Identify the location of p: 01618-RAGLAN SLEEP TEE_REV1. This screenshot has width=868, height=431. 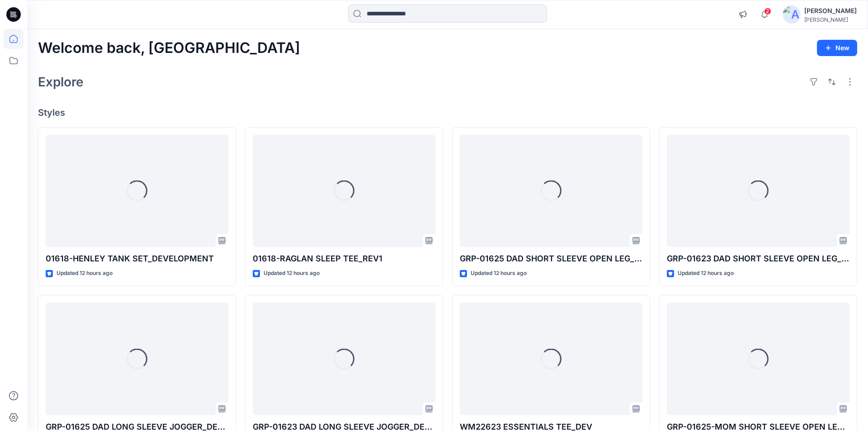
(344, 259).